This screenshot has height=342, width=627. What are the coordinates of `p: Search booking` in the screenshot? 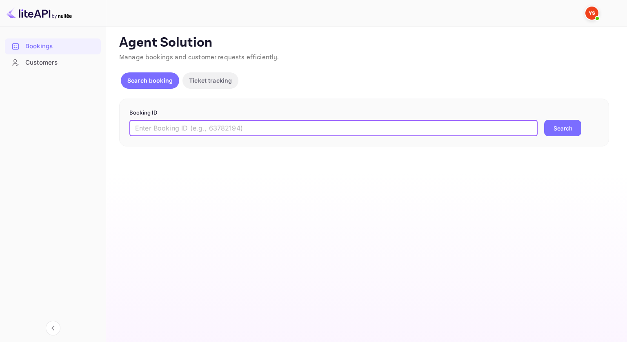 It's located at (150, 80).